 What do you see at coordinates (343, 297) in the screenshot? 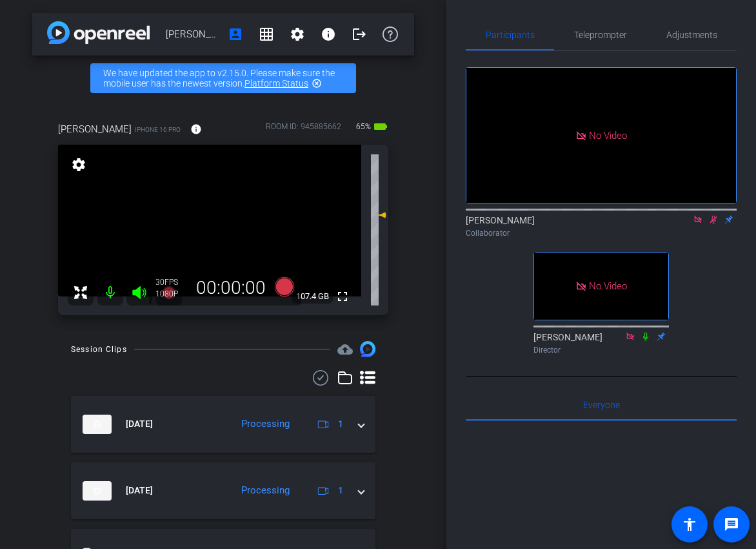
I see `mat-icon: fullscreen` at bounding box center [343, 297].